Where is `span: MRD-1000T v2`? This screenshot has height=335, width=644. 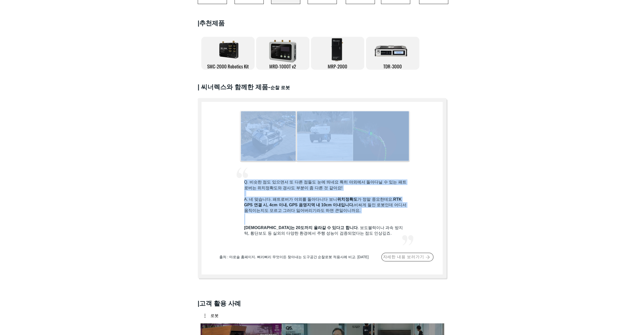
span: MRD-1000T v2 is located at coordinates (282, 67).